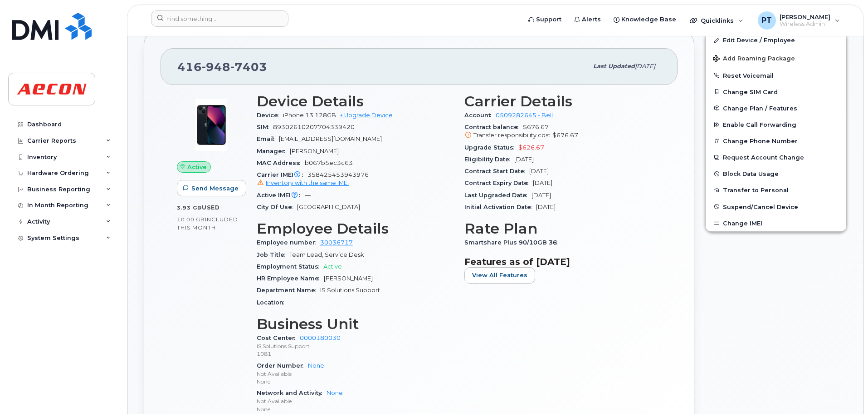 The width and height of the screenshot is (868, 414). I want to click on h3: Carrier Details, so click(563, 102).